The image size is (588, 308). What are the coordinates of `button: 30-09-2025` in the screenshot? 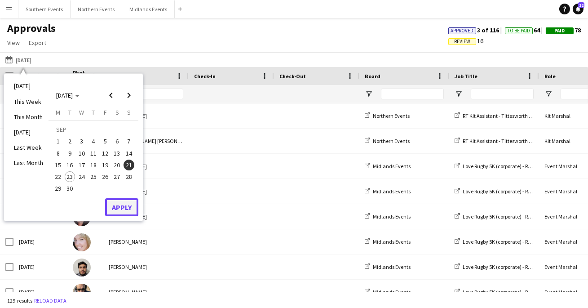 It's located at (70, 188).